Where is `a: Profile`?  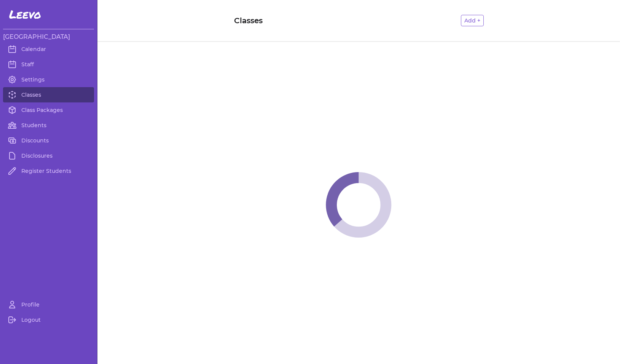
a: Profile is located at coordinates (49, 305).